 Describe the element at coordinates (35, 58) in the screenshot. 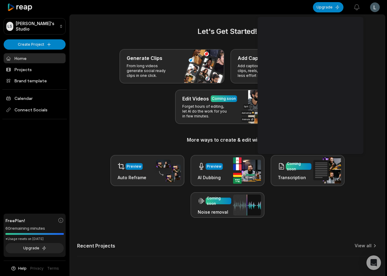

I see `a: Home` at that location.